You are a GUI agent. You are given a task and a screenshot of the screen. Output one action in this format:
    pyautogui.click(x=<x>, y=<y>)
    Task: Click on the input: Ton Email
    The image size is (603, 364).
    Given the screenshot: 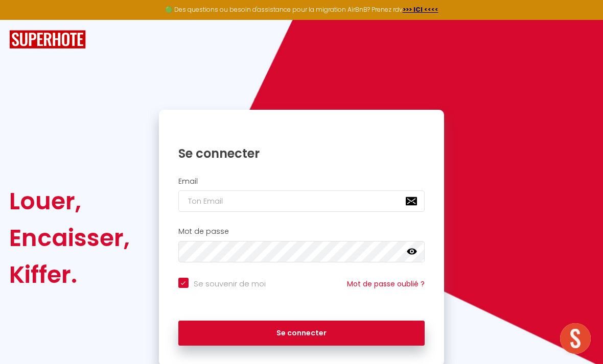 What is the action you would take?
    pyautogui.click(x=301, y=201)
    